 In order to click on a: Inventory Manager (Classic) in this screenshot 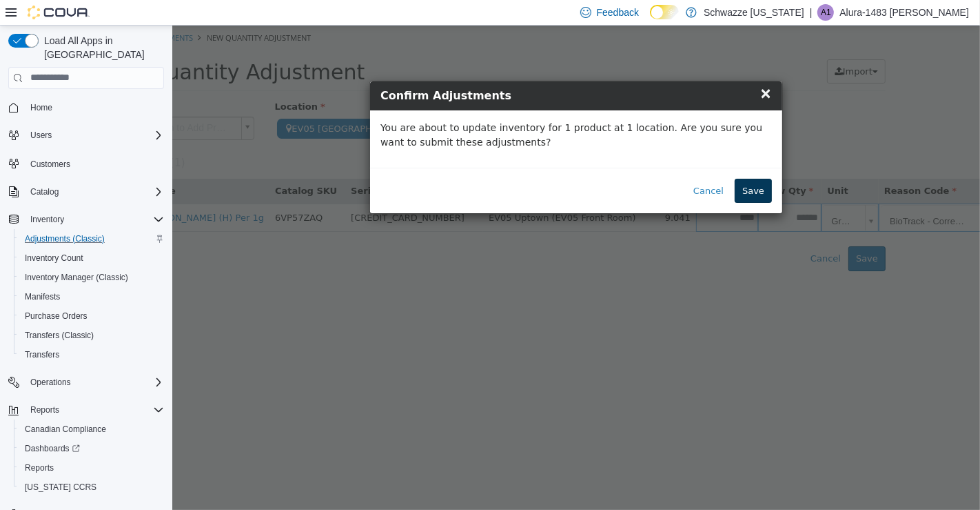, I will do `click(77, 278)`.